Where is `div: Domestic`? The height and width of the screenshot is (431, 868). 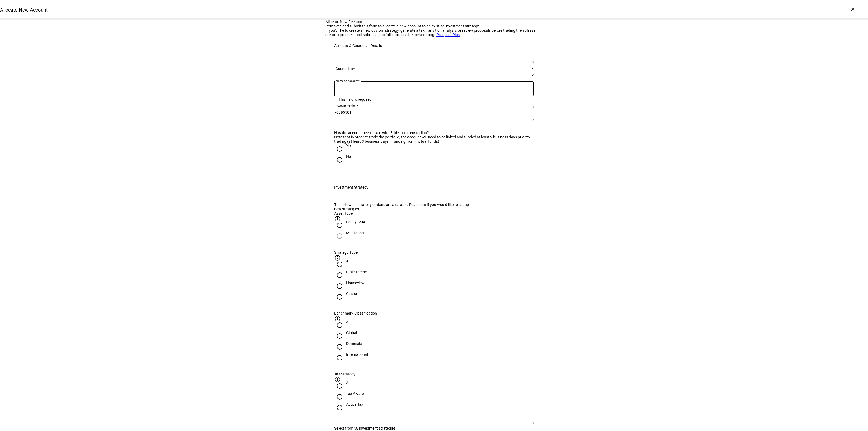
div: Domestic is located at coordinates (354, 344).